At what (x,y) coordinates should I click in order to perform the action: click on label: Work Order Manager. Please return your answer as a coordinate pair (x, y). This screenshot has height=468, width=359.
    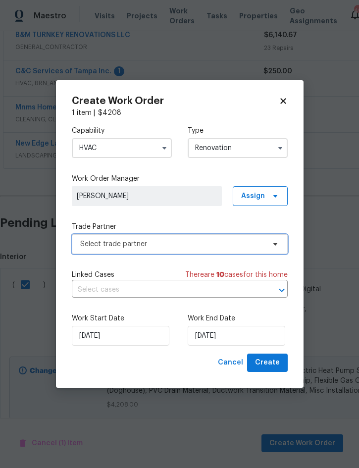
    Looking at the image, I should click on (180, 179).